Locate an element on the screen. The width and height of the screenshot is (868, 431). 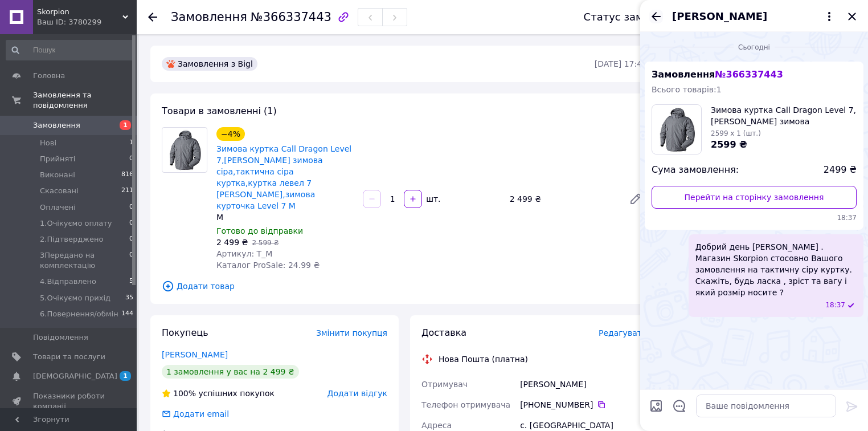
button: Назад is located at coordinates (656, 16).